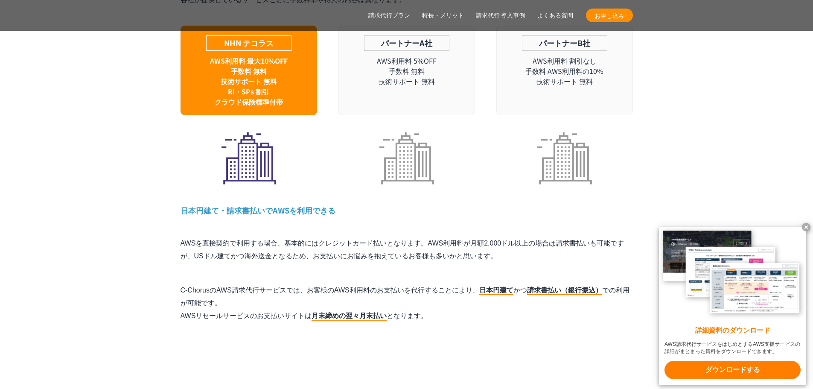  I want to click on p: C-ChorusのAWS請求代行サービスでは、お客様のAWS利用料のお支払いを代行することにより、 かつ での利用が可能です。 AWSリセールサービスのお支払いサイトは となります。, so click(407, 303).